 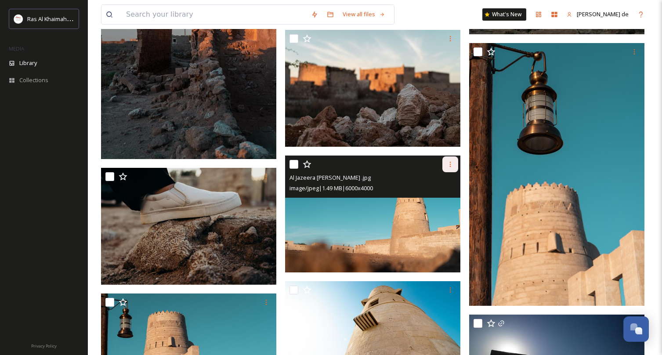 I want to click on span: MEDIA, so click(x=16, y=48).